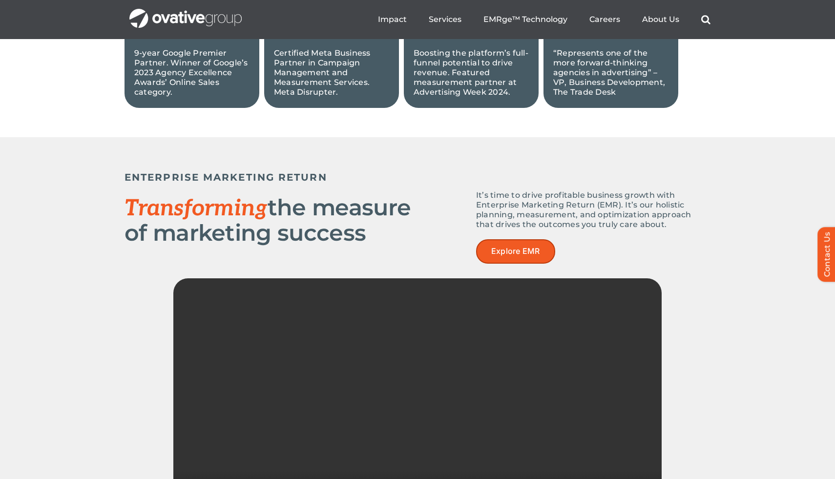  I want to click on p: 9-year Google Premier Partner. Winner of Google’s 2023 Agency Excellence Awards’ Online Sales cat..., so click(192, 73).